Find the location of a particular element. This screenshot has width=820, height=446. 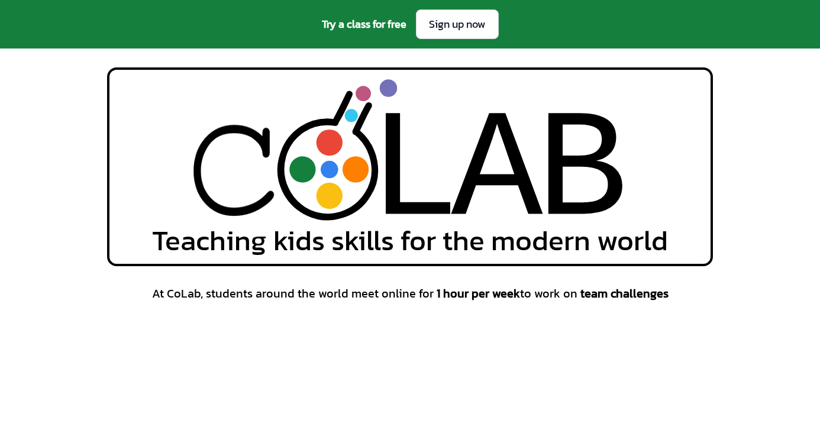

span: Try a class for free is located at coordinates (364, 24).